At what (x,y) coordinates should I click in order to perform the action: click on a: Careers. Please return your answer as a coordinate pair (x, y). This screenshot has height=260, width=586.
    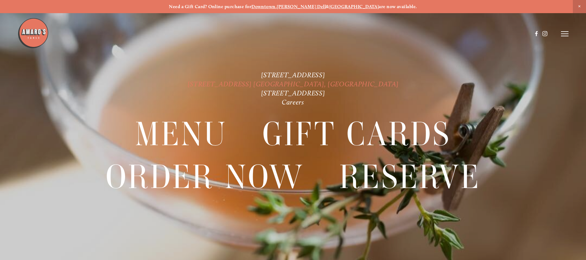
    Looking at the image, I should click on (293, 102).